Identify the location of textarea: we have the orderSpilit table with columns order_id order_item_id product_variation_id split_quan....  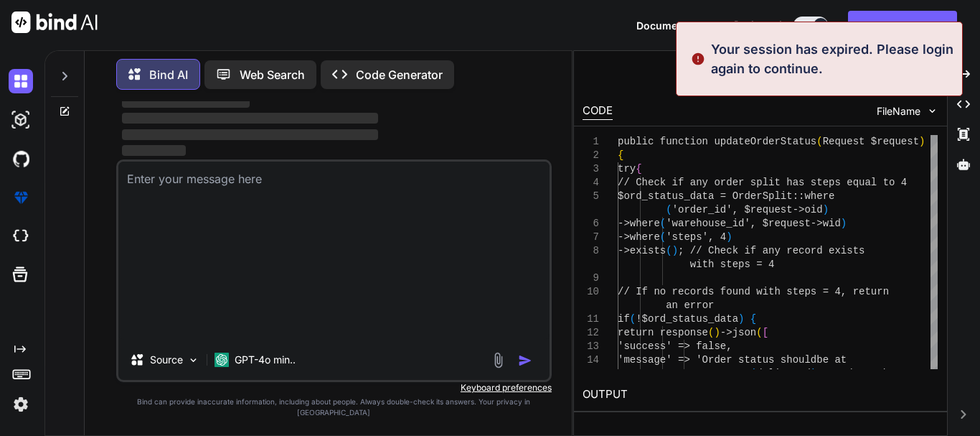
(334, 251).